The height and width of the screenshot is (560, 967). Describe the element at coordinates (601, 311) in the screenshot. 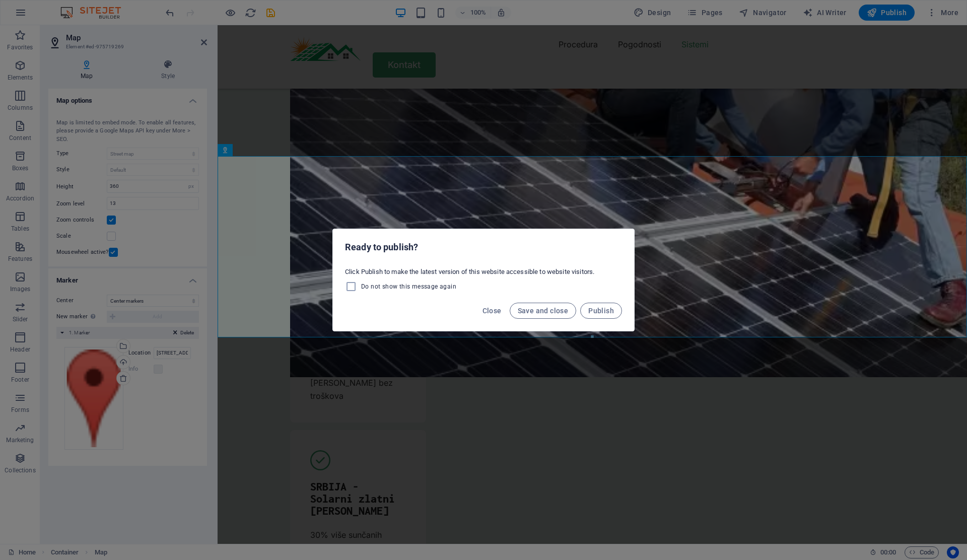

I see `button: Publish` at that location.